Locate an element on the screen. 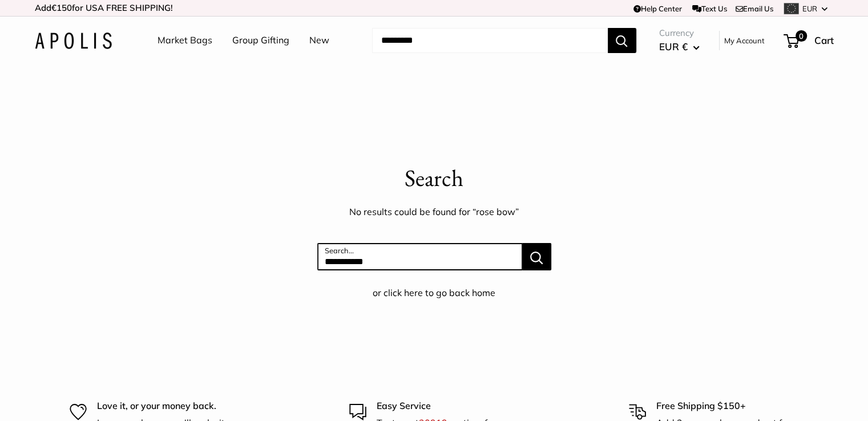 This screenshot has height=421, width=868. span: Cart is located at coordinates (824, 40).